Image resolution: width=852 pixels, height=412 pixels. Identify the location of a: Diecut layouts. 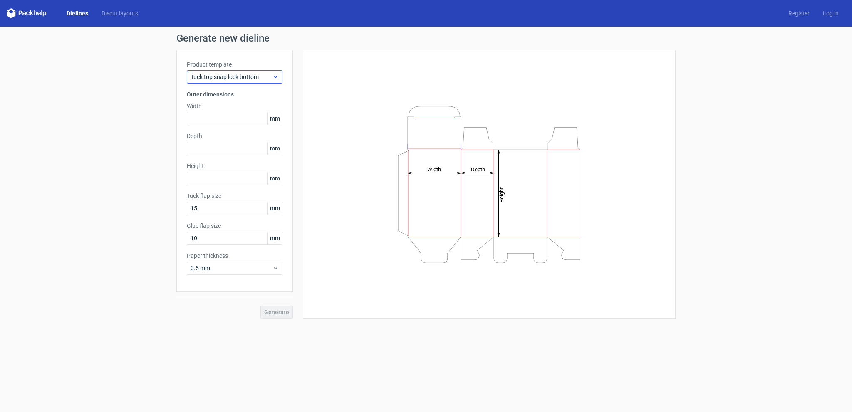
(120, 13).